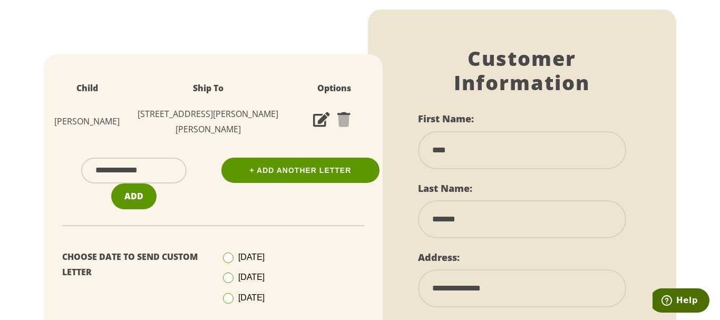  Describe the element at coordinates (445, 188) in the screenshot. I see `label: Last Name:` at that location.